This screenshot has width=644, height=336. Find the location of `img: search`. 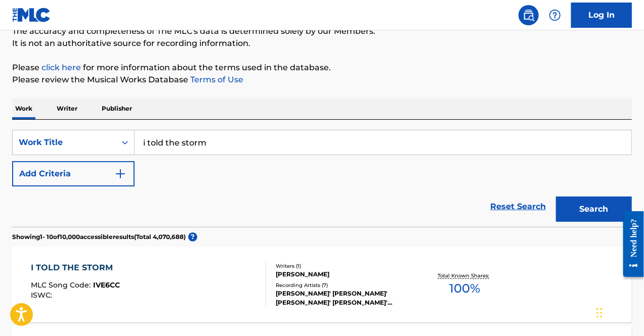

img: search is located at coordinates (529, 15).